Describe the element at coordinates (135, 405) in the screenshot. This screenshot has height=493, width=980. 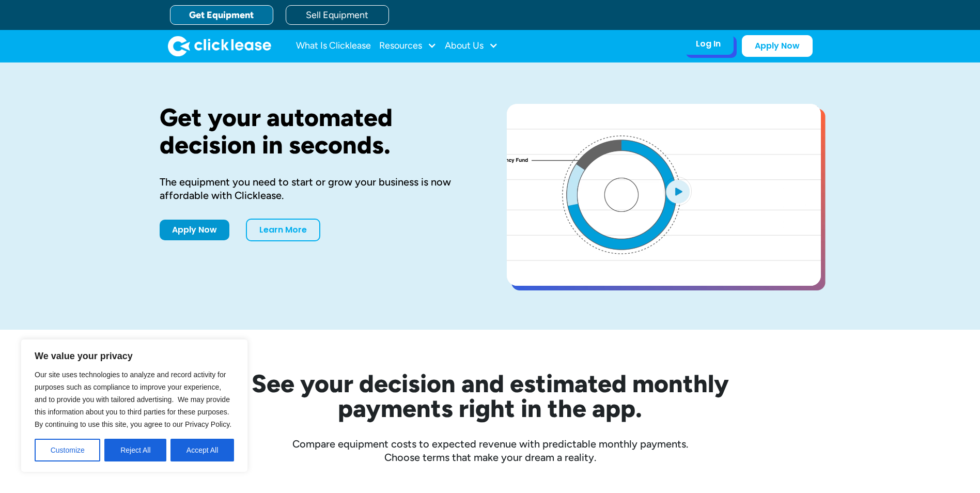
I see `div: We value your privacy` at that location.